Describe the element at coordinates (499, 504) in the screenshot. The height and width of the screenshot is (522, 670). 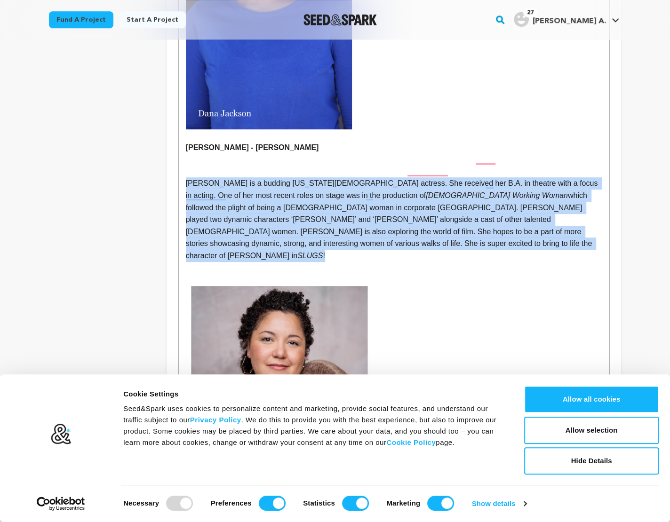
I see `a: Show details` at that location.